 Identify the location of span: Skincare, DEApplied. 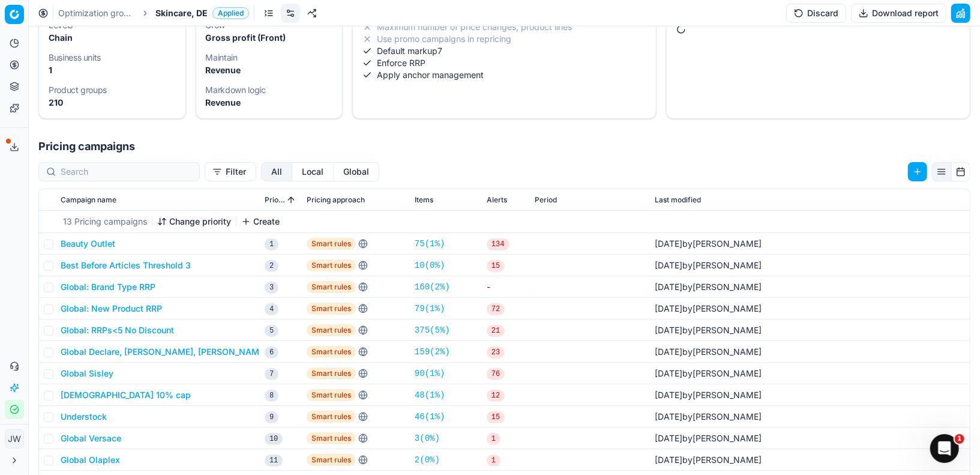
(203, 13).